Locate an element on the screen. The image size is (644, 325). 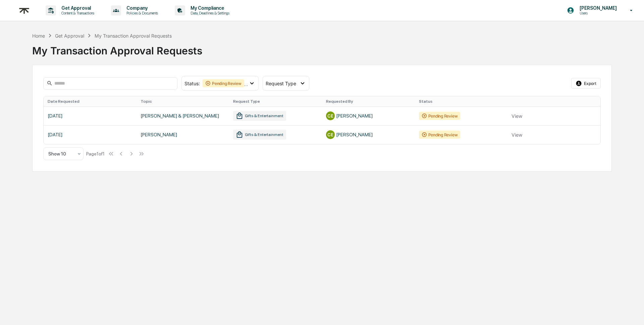
div: Get Approval is located at coordinates (70, 35).